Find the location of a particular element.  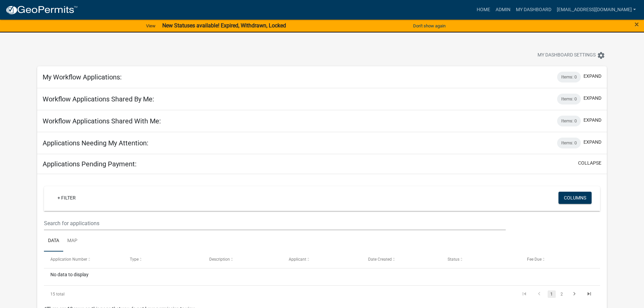

datatable-header-cell: Application Number is located at coordinates (83, 260).